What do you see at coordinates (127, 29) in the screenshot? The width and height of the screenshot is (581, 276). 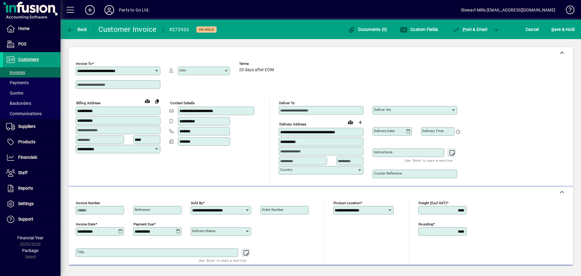 I see `div: Customer Invoice` at bounding box center [127, 29].